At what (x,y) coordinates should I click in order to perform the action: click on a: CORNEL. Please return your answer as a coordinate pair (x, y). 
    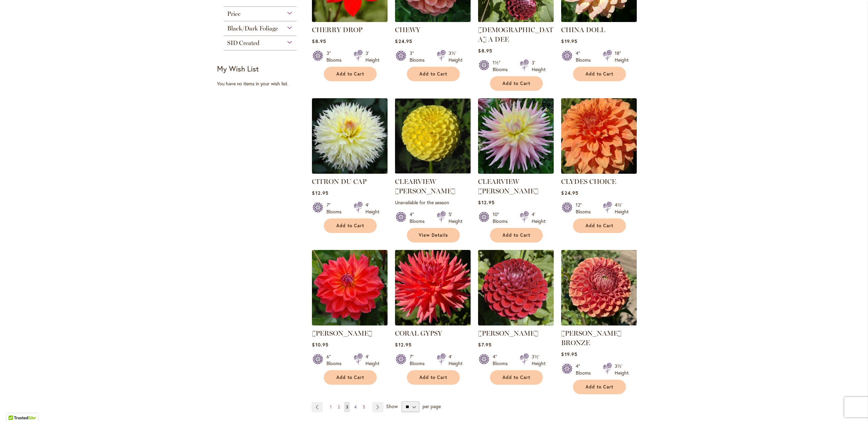
    Looking at the image, I should click on (515, 324).